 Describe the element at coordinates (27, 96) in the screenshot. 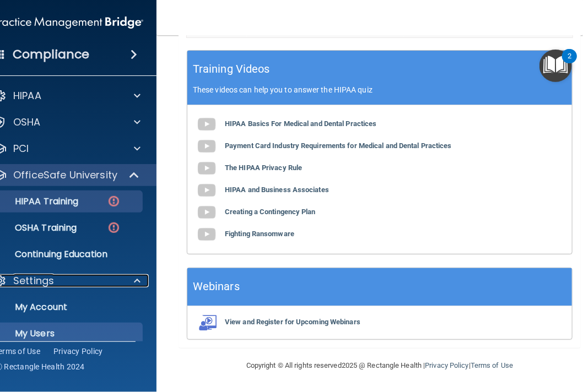

I see `p: HIPAA` at that location.